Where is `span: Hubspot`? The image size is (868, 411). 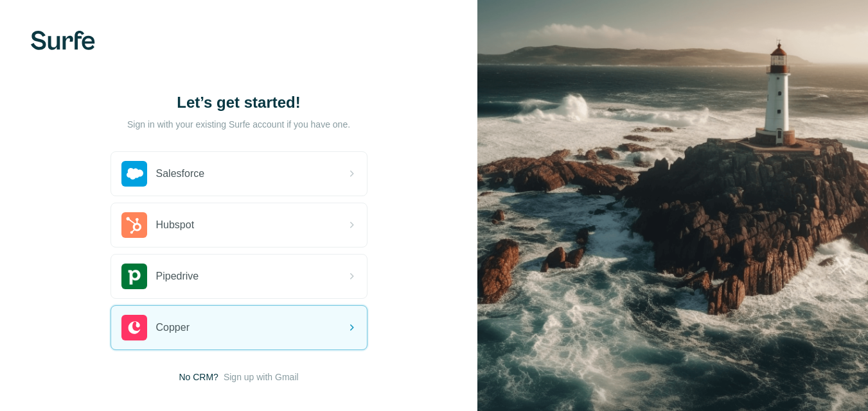 span: Hubspot is located at coordinates (175, 225).